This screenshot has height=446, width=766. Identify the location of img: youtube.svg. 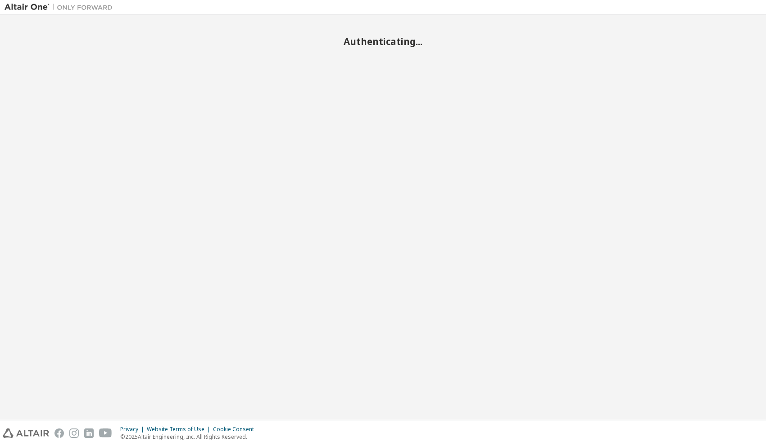
(105, 433).